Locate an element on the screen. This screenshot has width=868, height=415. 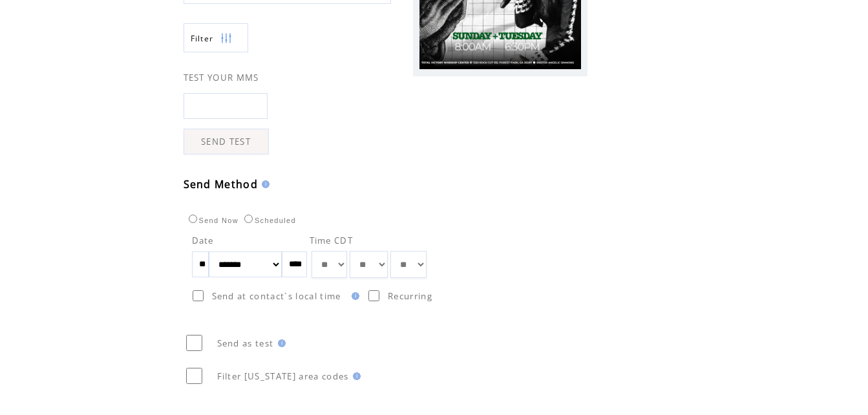
input: Send Now is located at coordinates (193, 219).